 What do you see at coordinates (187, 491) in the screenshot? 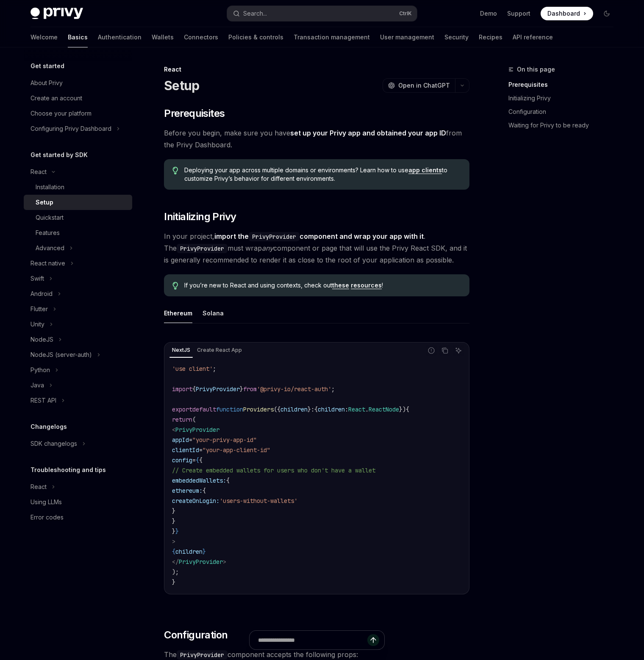
I see `span: ethereum:` at bounding box center [187, 491].